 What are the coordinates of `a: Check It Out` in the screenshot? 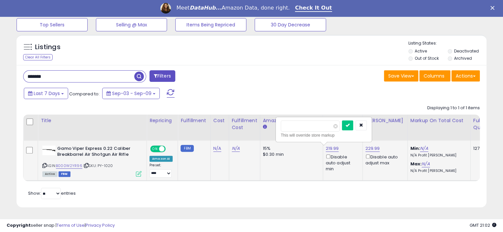 It's located at (314, 8).